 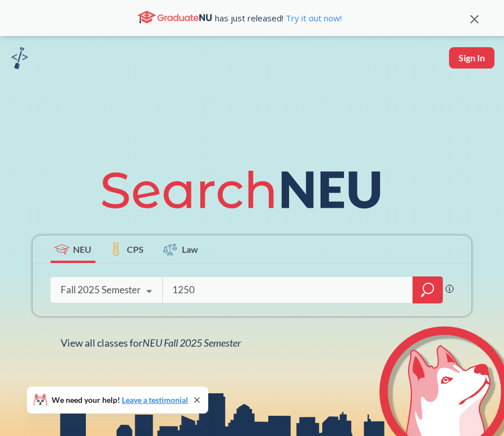 I want to click on span: We need your help!, so click(x=119, y=400).